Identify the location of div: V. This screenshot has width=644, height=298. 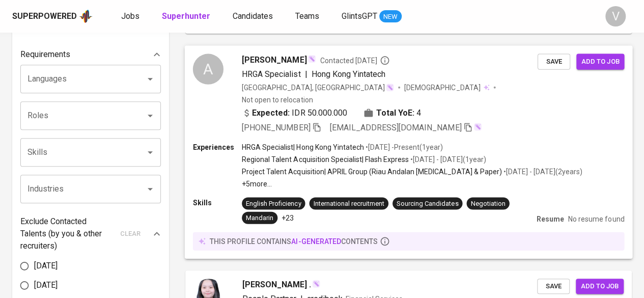
(615, 16).